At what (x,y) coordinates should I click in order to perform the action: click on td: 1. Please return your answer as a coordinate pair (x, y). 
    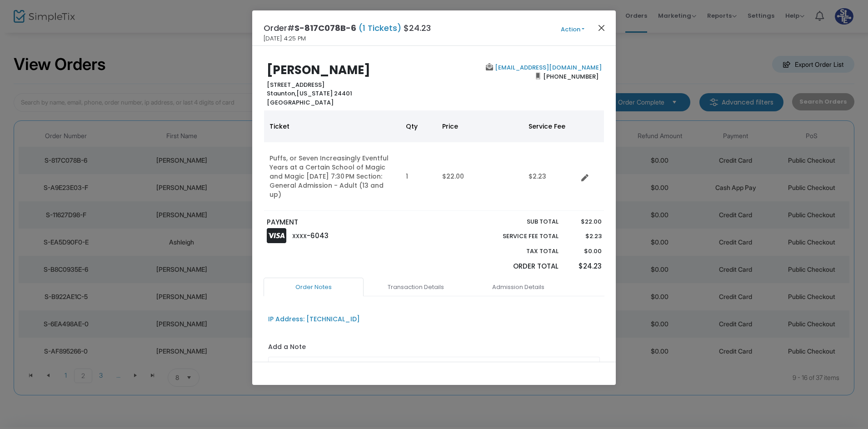
    Looking at the image, I should click on (419, 176).